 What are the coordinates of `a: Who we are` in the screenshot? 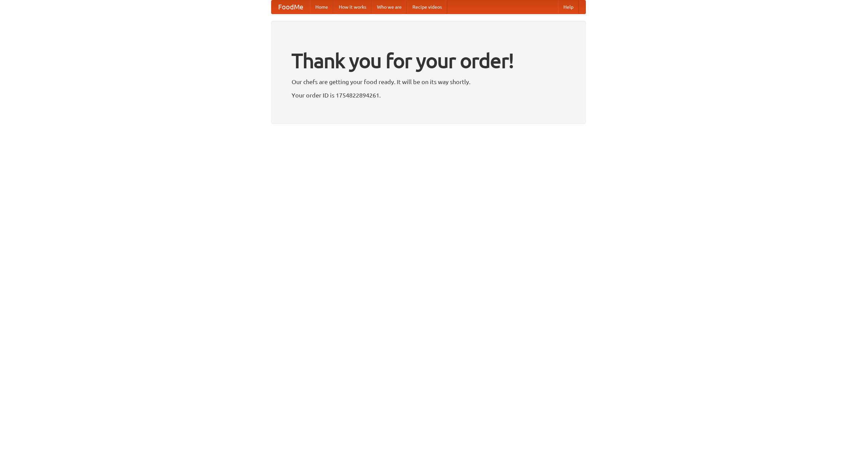 It's located at (389, 7).